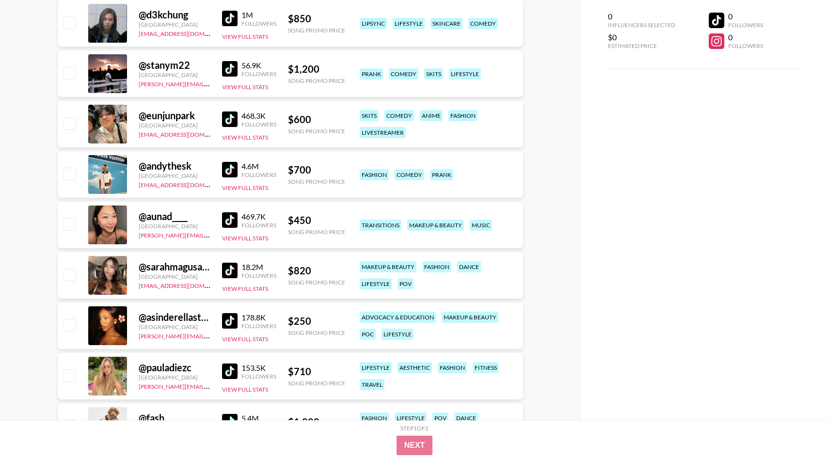  Describe the element at coordinates (415, 446) in the screenshot. I see `button: Next` at that location.